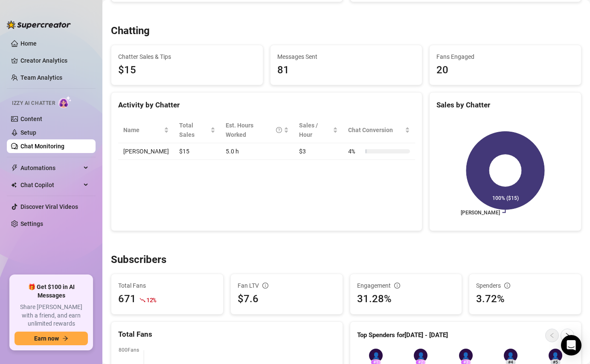 The image size is (590, 364). What do you see at coordinates (525, 286) in the screenshot?
I see `div: Spenders` at bounding box center [525, 286].